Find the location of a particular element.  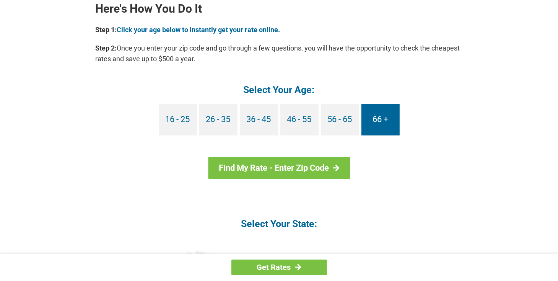

b: Step 2: is located at coordinates (106, 48).